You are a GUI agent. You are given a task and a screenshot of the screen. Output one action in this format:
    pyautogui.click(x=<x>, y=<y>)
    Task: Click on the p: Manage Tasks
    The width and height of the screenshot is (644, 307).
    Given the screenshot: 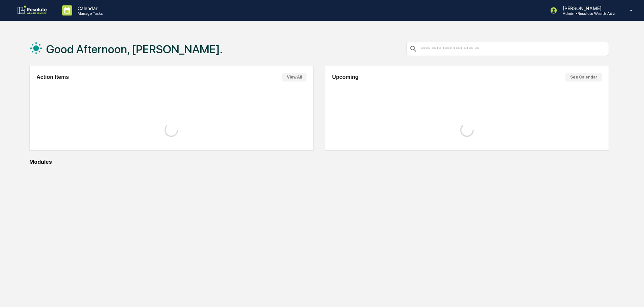 What is the action you would take?
    pyautogui.click(x=89, y=13)
    